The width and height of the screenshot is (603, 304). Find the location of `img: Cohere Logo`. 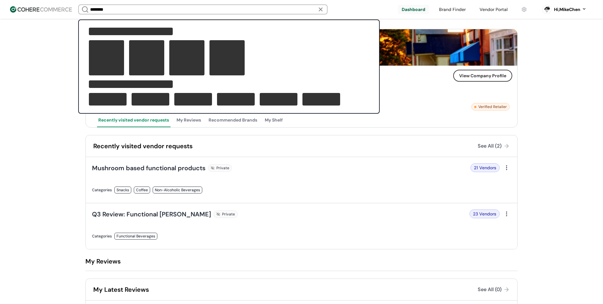

img: Cohere Logo is located at coordinates (41, 9).